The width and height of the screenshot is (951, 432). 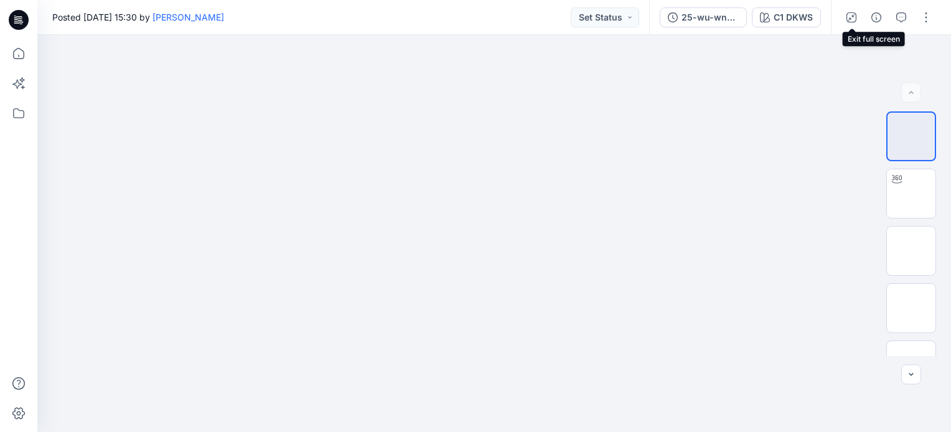 What do you see at coordinates (786, 17) in the screenshot?
I see `button: C1 DKWS` at bounding box center [786, 17].